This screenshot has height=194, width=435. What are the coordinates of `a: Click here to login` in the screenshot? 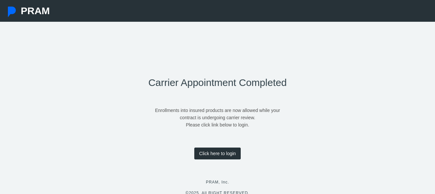 It's located at (217, 154).